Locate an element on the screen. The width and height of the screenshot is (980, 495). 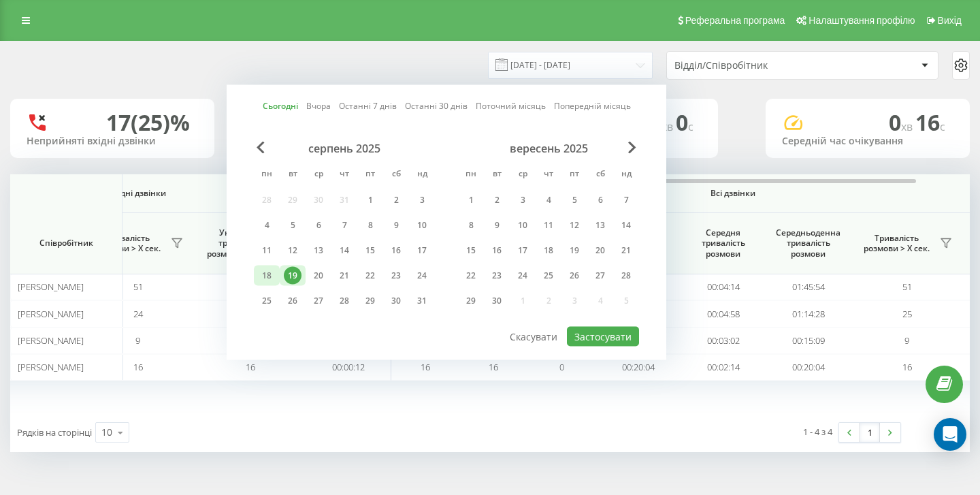
div: пт 5 вер 2025 р. is located at coordinates (575, 201).